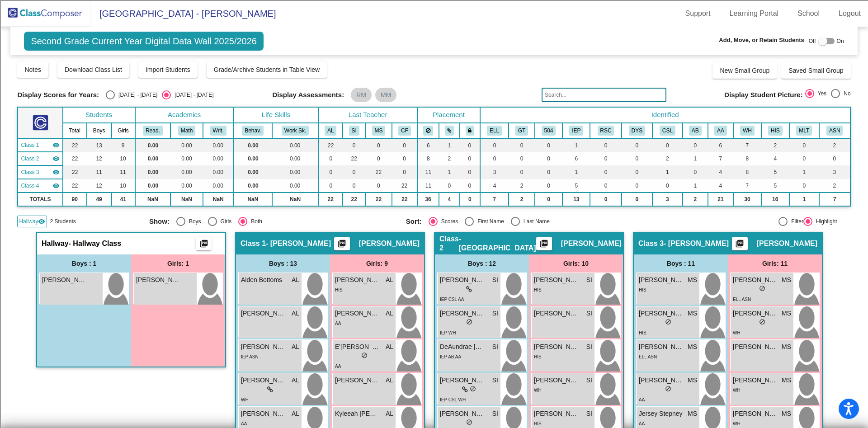  What do you see at coordinates (740, 245) in the screenshot?
I see `mat-icon: picture_as_pdf` at bounding box center [740, 245].